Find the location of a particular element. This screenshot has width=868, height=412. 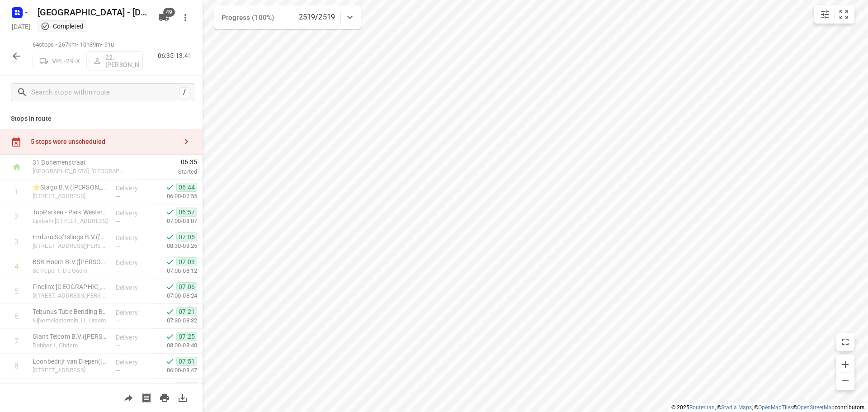

span: 07:06 is located at coordinates (187, 287).